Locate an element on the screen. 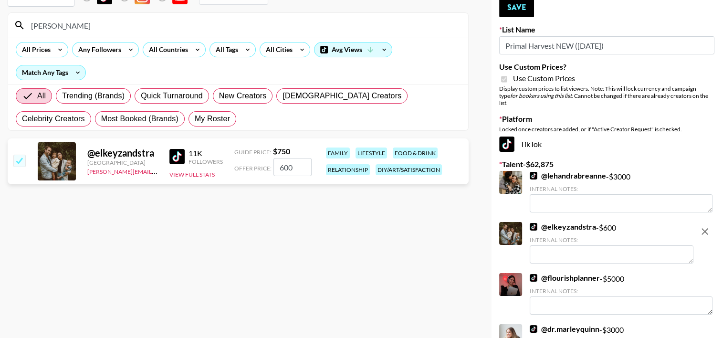 This screenshot has width=722, height=338. div: All Countries is located at coordinates (166, 50).